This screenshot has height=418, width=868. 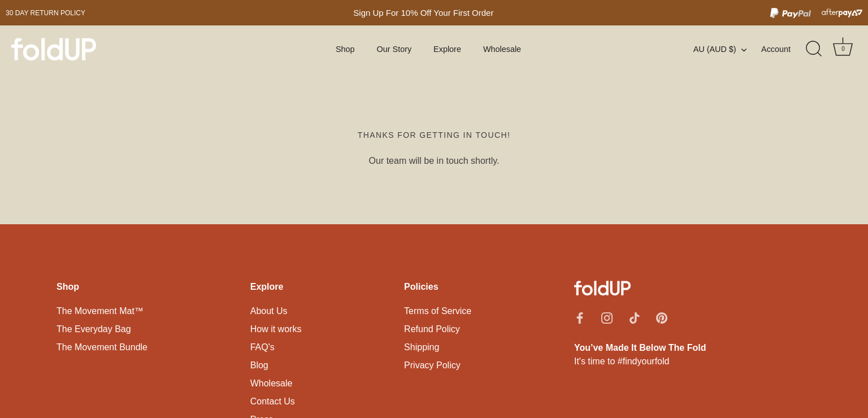 What do you see at coordinates (394, 49) in the screenshot?
I see `a: Our Story` at bounding box center [394, 49].